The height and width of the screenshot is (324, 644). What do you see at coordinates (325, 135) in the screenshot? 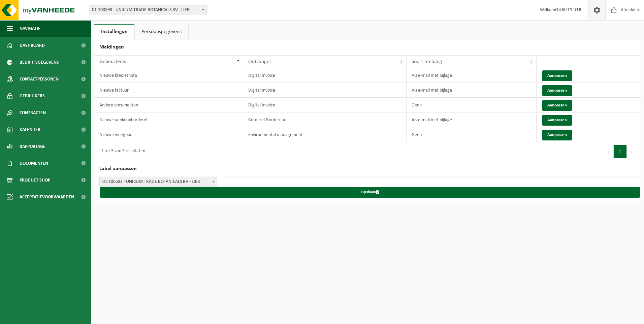
I see `td: Environmental management` at bounding box center [325, 135].